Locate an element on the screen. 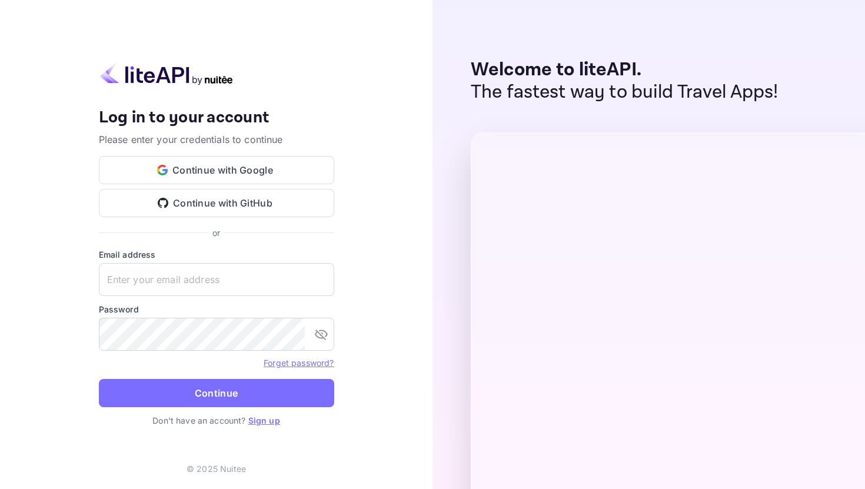 This screenshot has width=865, height=489. p: Please enter your credentials to continue is located at coordinates (217, 139).